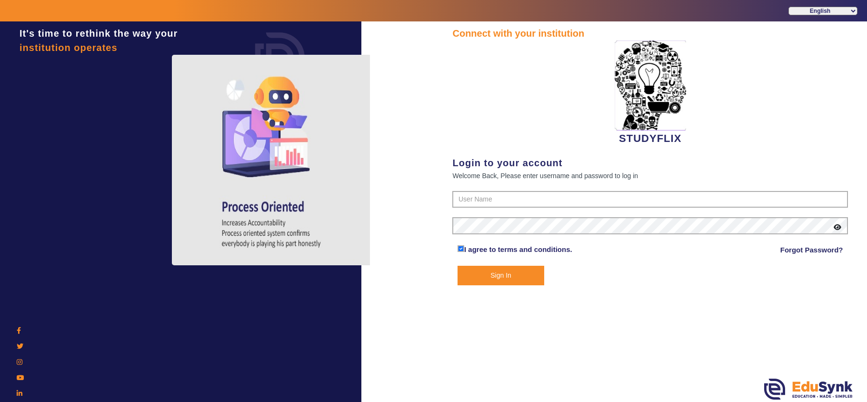 The width and height of the screenshot is (867, 402). I want to click on a: Forgot Password?, so click(812, 250).